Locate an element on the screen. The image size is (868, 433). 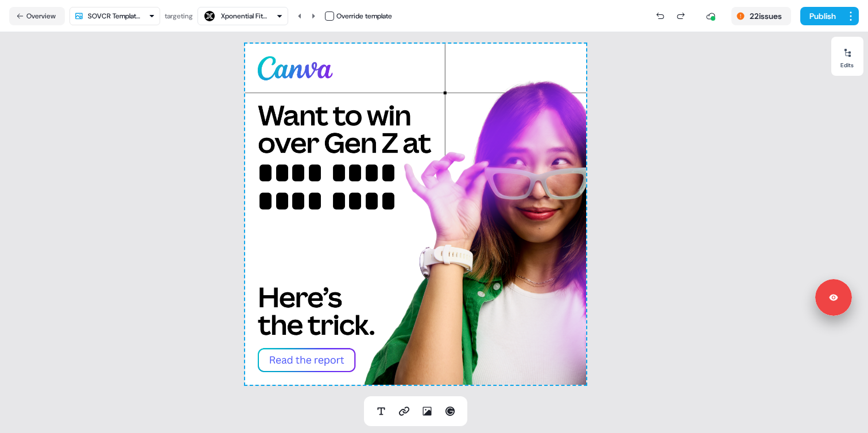
div: Xponential Fitness is located at coordinates (244, 16).